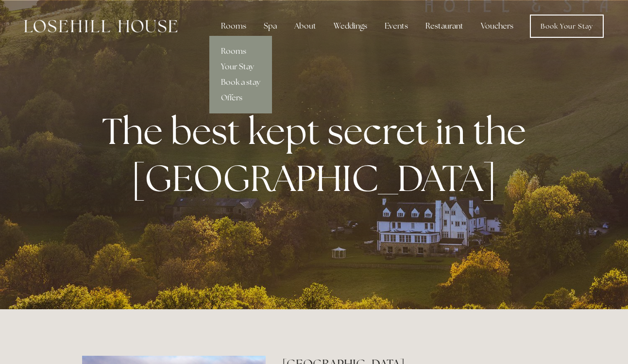 Image resolution: width=628 pixels, height=364 pixels. What do you see at coordinates (240, 82) in the screenshot?
I see `a: Book a stay` at bounding box center [240, 82].